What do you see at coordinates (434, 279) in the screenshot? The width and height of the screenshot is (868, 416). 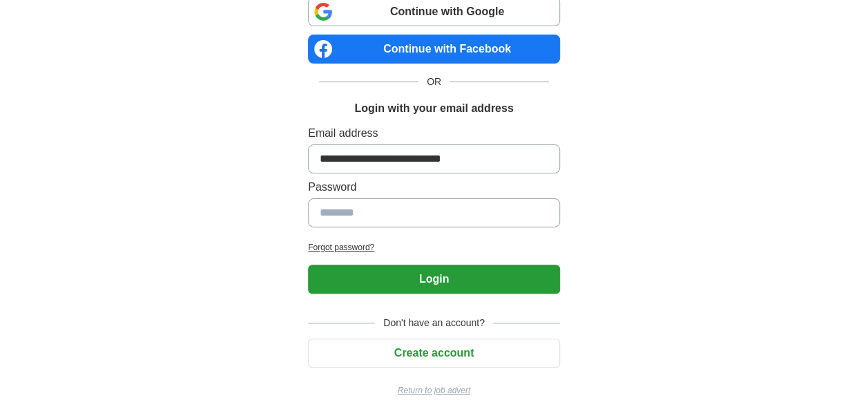 I see `button: Login` at bounding box center [434, 279].